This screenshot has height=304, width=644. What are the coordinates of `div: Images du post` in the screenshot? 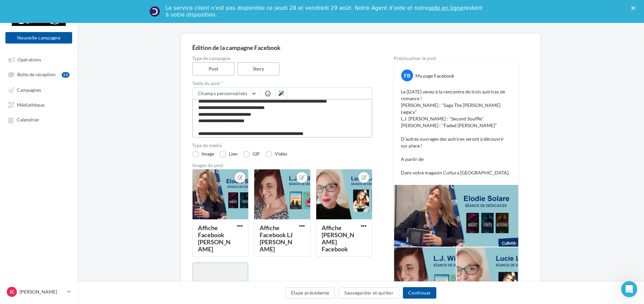 It's located at (282, 165).